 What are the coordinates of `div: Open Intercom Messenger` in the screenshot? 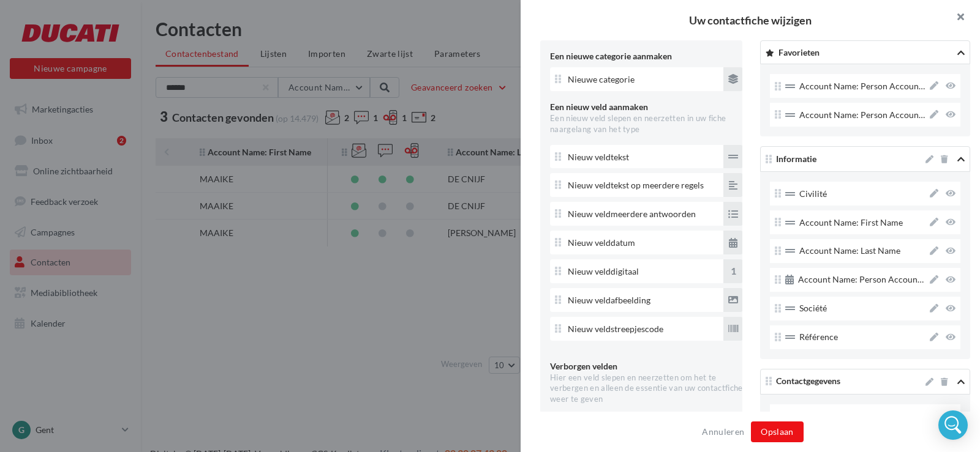 It's located at (953, 425).